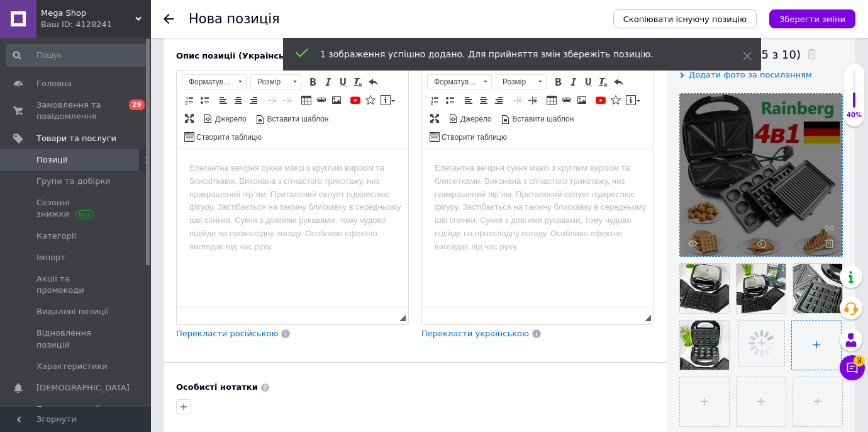 Image resolution: width=868 pixels, height=432 pixels. Describe the element at coordinates (76, 139) in the screenshot. I see `span: Товари та послуги` at that location.